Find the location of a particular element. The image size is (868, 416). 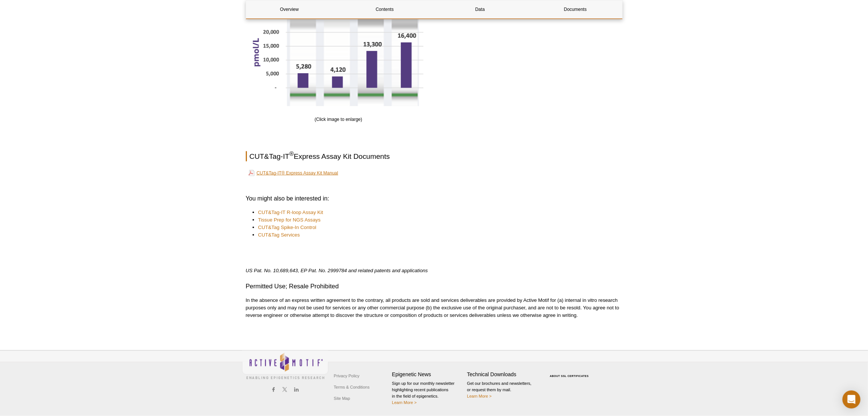

h4: Technical Downloads is located at coordinates (503, 375).